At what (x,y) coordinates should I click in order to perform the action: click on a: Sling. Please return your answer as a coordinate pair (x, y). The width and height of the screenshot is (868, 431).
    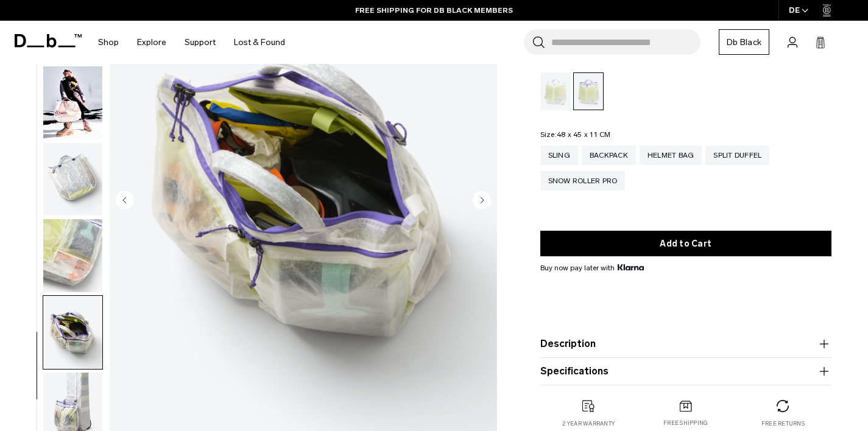
    Looking at the image, I should click on (559, 155).